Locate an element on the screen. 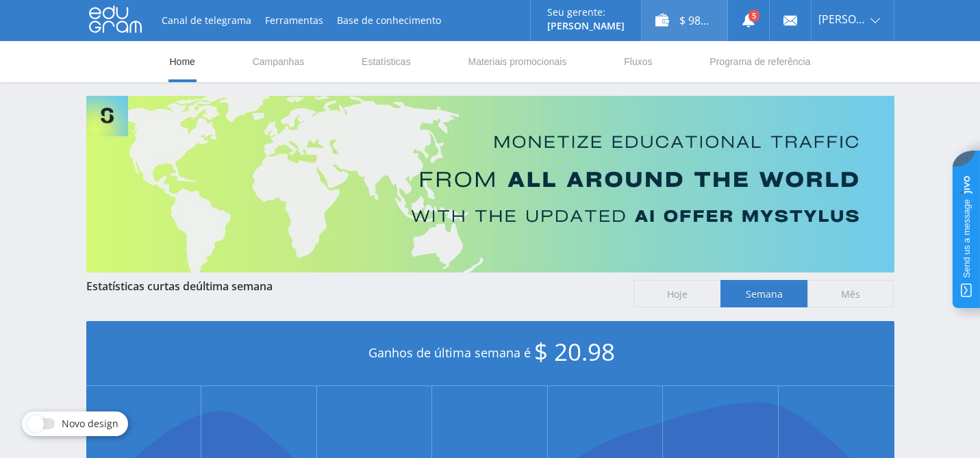 This screenshot has width=980, height=458. a: Campanhas is located at coordinates (278, 62).